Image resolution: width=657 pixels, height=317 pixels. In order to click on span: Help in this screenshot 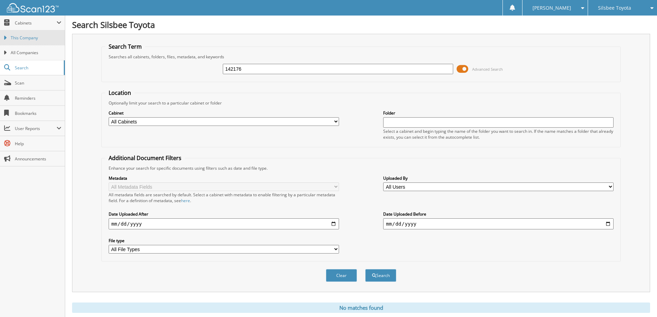, I will do `click(38, 143)`.